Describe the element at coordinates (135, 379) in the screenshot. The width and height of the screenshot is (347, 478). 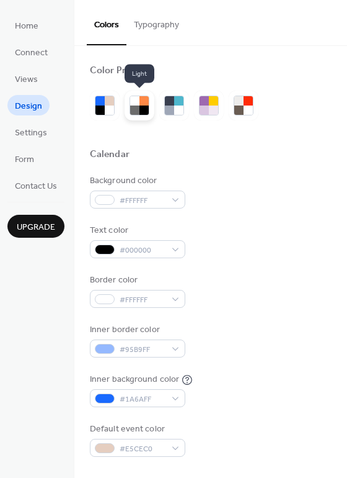
I see `div: Inner background color` at that location.